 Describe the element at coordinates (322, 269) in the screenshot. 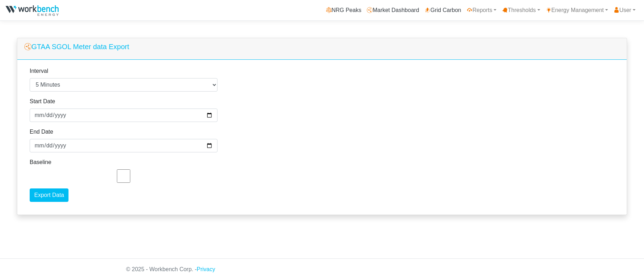

I see `div: © 2025 - Workbench Corp. -` at that location.